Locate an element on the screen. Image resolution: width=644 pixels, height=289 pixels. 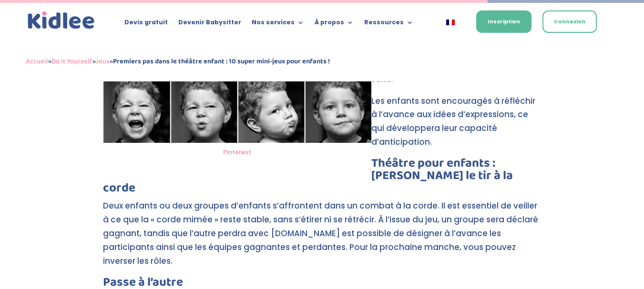
a: Do It Yourself is located at coordinates (72, 62).